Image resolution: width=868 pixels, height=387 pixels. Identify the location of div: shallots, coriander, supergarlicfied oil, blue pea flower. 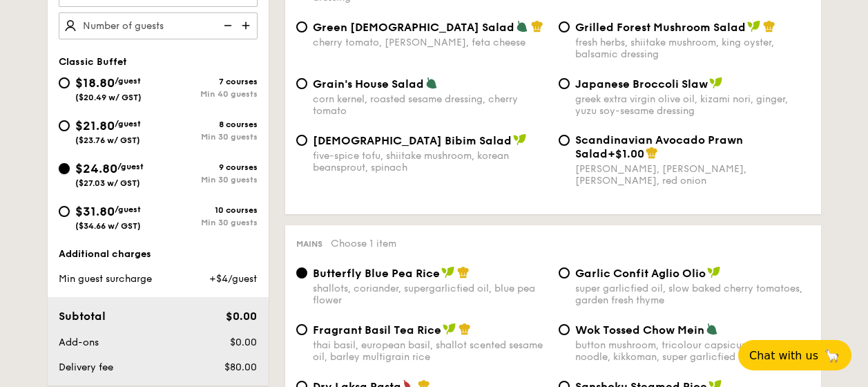
(430, 294).